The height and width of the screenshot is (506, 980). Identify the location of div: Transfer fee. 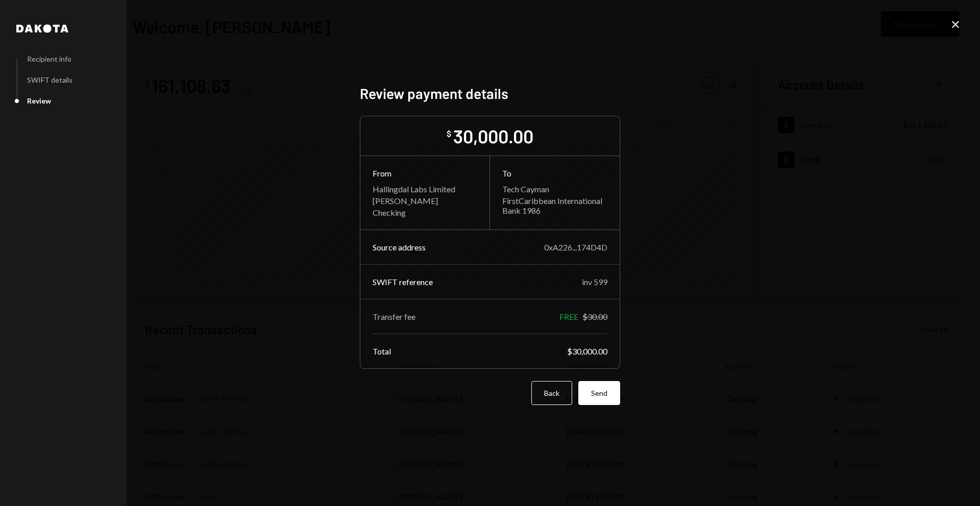
(394, 316).